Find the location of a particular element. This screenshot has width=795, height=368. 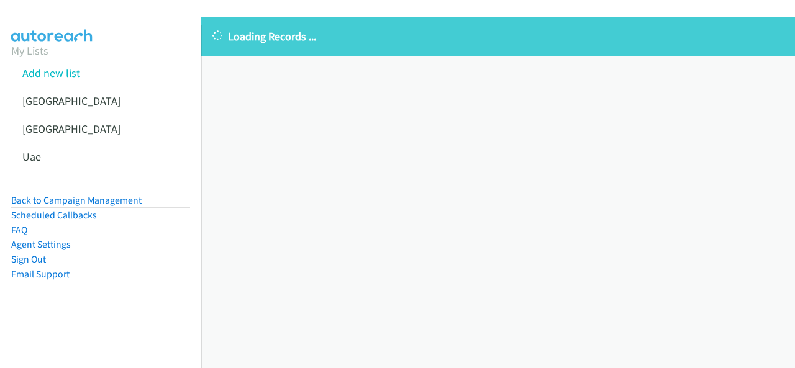

a: Email Support is located at coordinates (40, 274).